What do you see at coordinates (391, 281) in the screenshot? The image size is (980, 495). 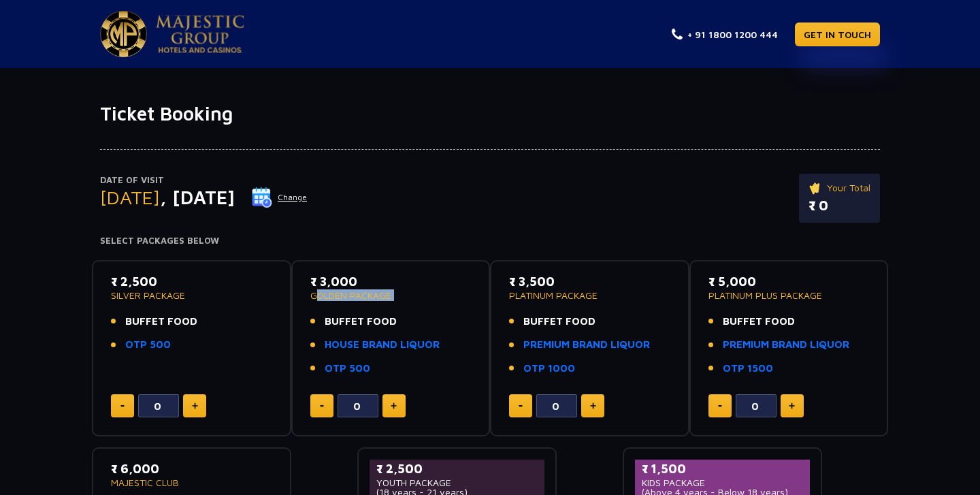 I see `p: ₹ 3,000` at bounding box center [391, 281].